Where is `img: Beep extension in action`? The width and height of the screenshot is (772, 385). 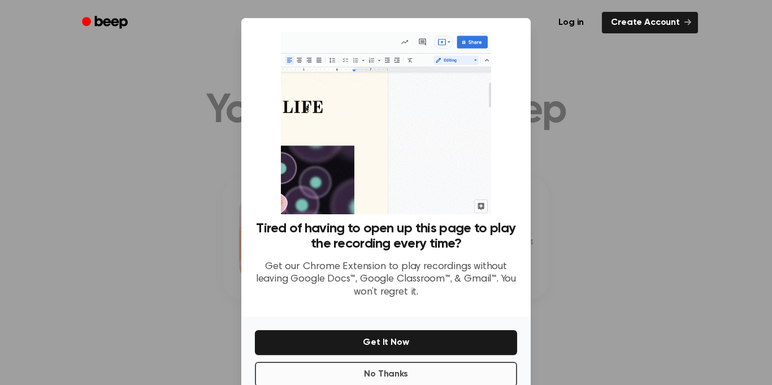 img: Beep extension in action is located at coordinates (386, 123).